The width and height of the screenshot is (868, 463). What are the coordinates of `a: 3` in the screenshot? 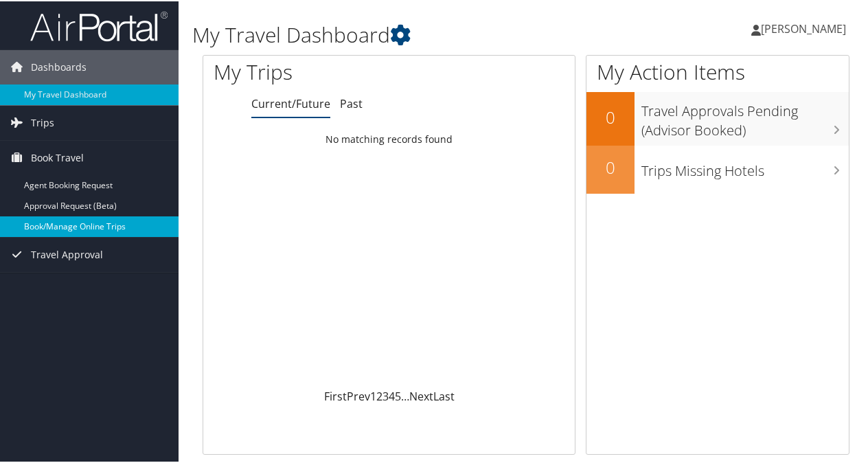 It's located at (385, 395).